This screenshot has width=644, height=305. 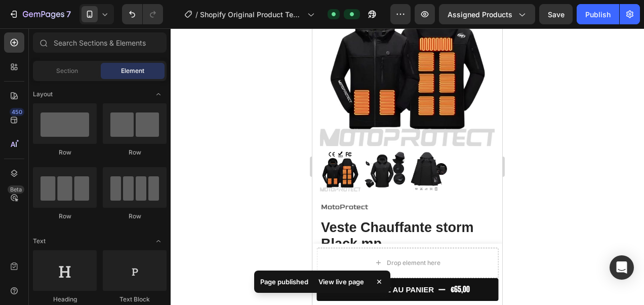 What do you see at coordinates (100, 42) in the screenshot?
I see `input: Search Sections & Elements` at bounding box center [100, 42].